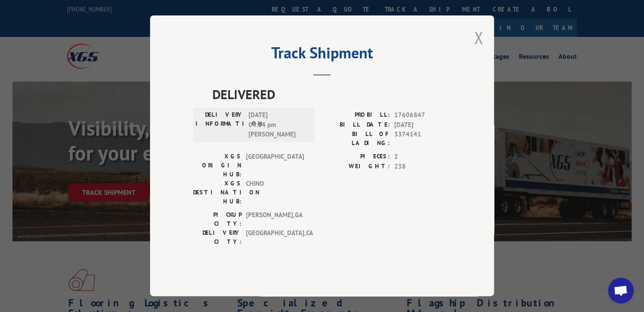 The height and width of the screenshot is (312, 644). I want to click on label: WEIGHT:, so click(356, 166).